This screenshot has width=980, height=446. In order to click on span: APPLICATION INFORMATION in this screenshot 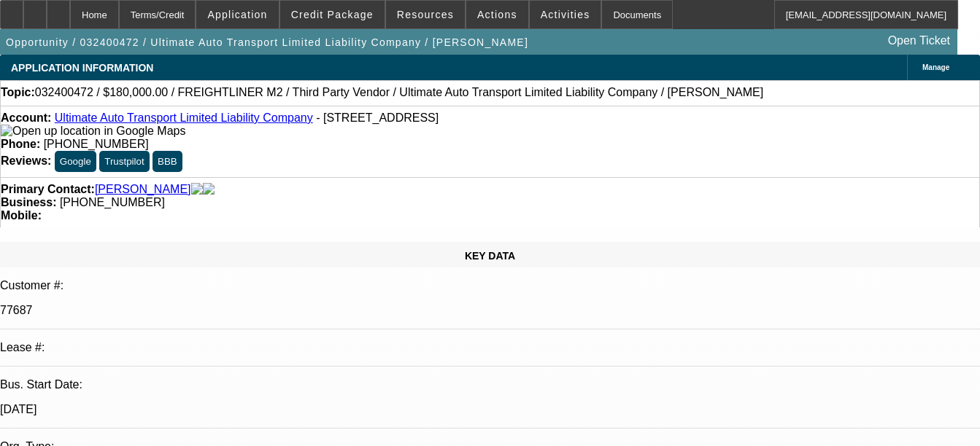, I will do `click(82, 68)`.